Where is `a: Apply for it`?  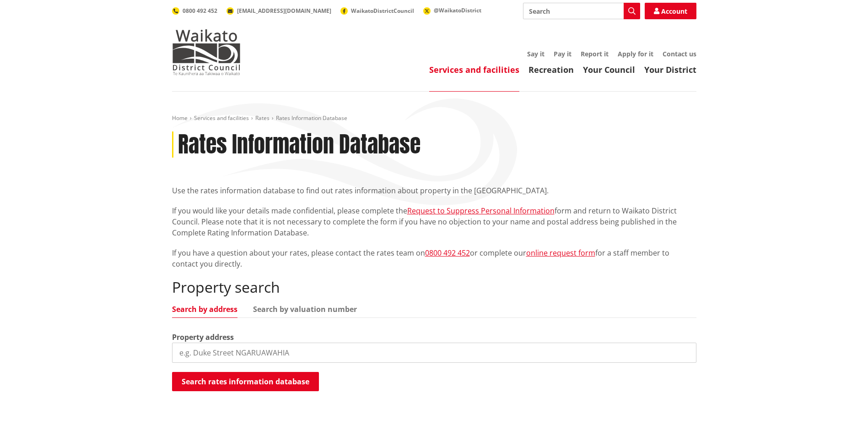
a: Apply for it is located at coordinates (636, 54).